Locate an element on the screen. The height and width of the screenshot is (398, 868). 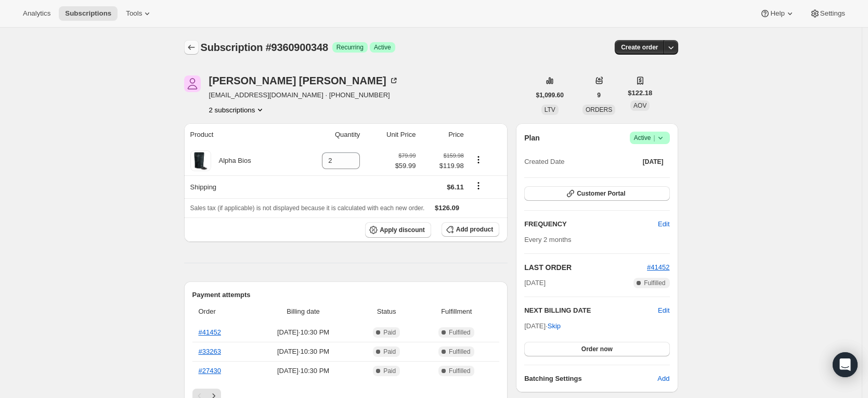
button: Order now is located at coordinates (596, 349).